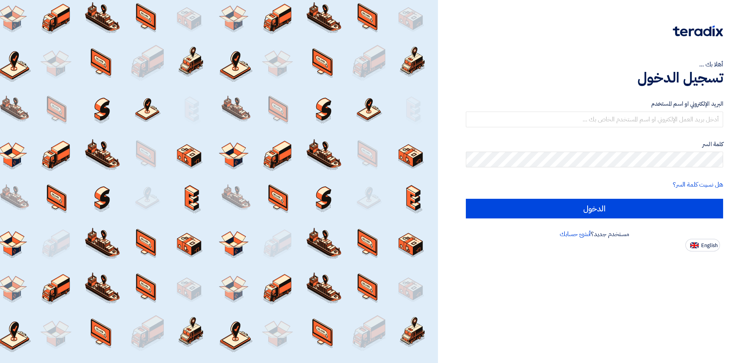  What do you see at coordinates (698, 185) in the screenshot?
I see `a: هل نسيت كلمة السر؟` at bounding box center [698, 185].